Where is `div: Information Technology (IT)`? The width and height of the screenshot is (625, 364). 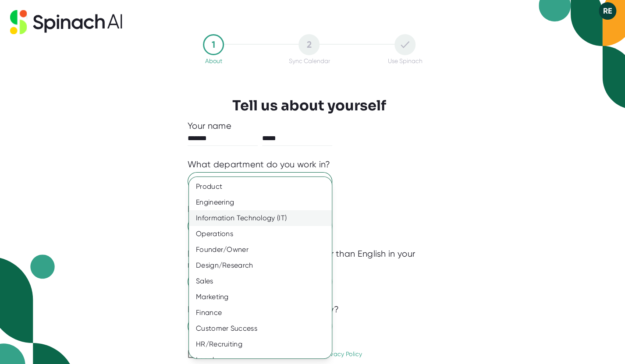 div: Information Technology (IT) is located at coordinates (264, 218).